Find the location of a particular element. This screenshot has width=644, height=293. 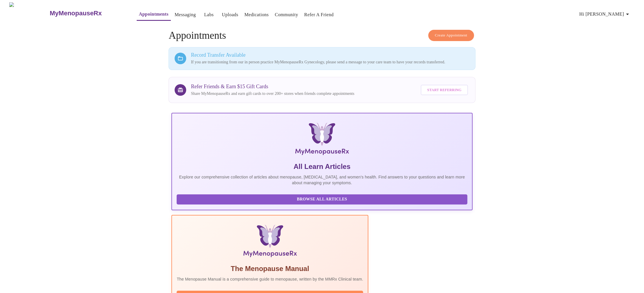

button: Browse All Articles is located at coordinates (321, 199).